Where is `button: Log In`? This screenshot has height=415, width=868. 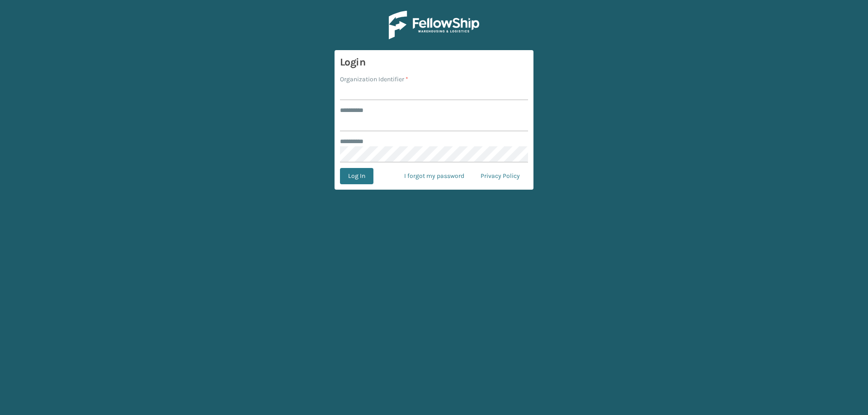 button: Log In is located at coordinates (357, 176).